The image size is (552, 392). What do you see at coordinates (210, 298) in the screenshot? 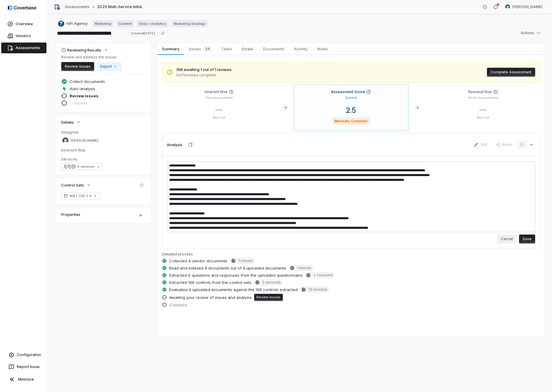
I see `span: Awaiting your review of issues and analysis` at bounding box center [210, 298].